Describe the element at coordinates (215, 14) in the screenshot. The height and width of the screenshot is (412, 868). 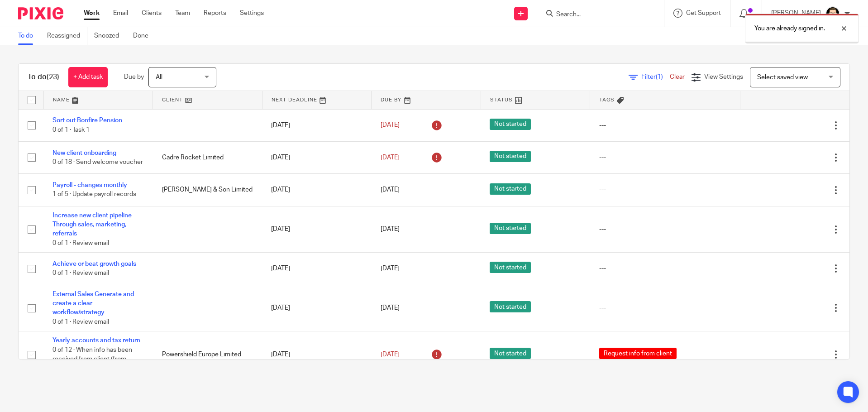
I see `a: Reports` at that location.